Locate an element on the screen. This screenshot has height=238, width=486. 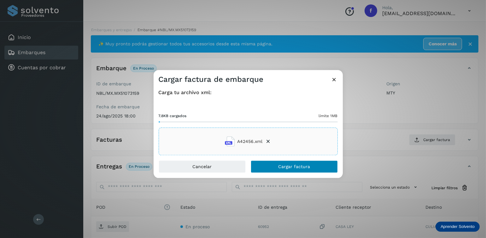
span: Cargar factura is located at coordinates (294, 167).